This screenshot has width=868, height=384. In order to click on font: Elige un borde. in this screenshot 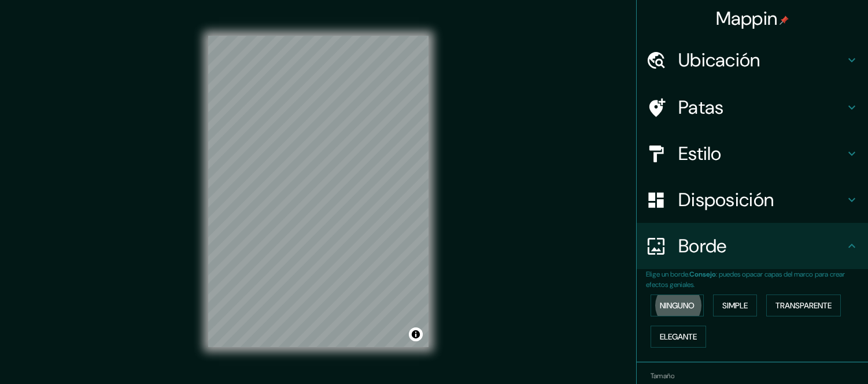, I will do `click(667, 275)`.